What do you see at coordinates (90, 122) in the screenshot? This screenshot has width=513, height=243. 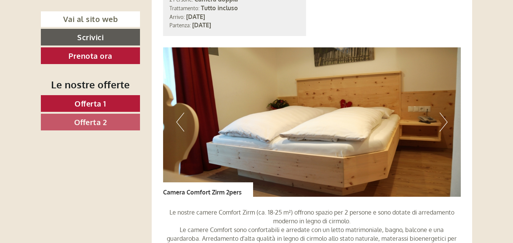 I see `span: Offerta 2` at bounding box center [90, 122].